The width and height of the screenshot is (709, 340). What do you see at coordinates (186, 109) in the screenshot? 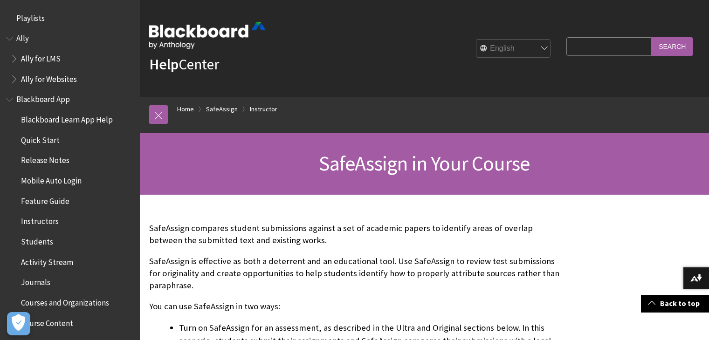
I see `a: Home` at bounding box center [186, 109].